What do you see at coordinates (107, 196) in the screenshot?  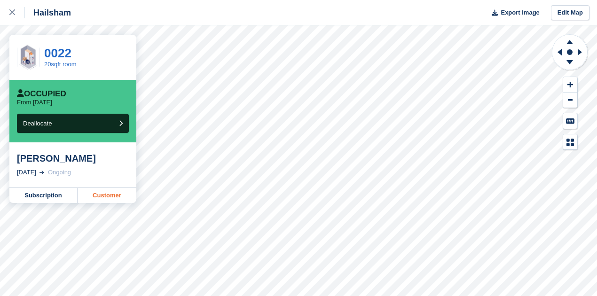 I see `a: Customer` at bounding box center [107, 196].